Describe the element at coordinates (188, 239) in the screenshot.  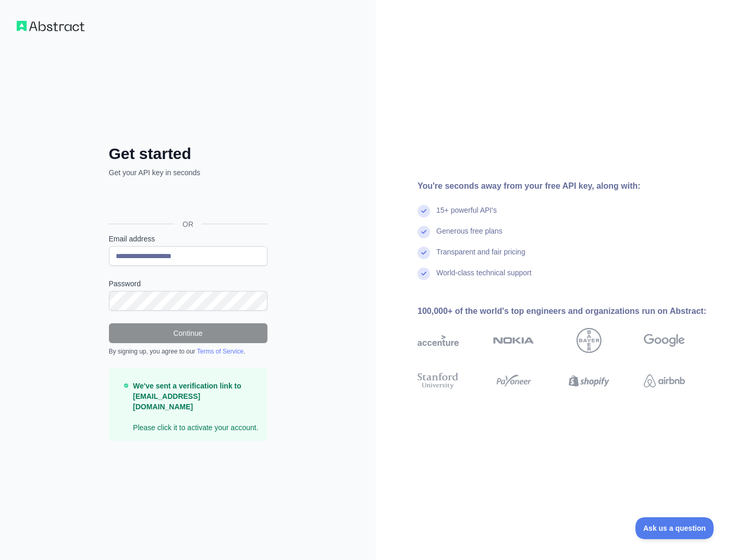
I see `label: Email address` at that location.